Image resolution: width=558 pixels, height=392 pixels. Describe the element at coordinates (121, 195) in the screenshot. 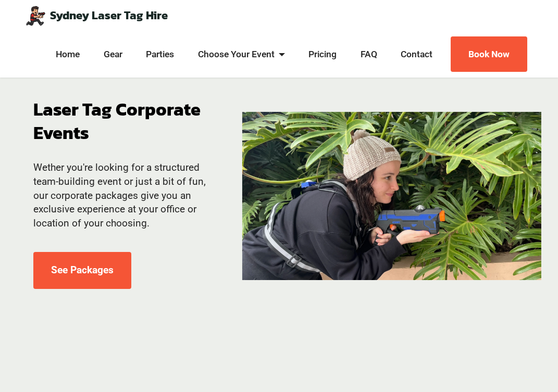

I see `p: Wether you're looking for a structured team-building event or just a bit of fun, our corporate pa...` at that location.